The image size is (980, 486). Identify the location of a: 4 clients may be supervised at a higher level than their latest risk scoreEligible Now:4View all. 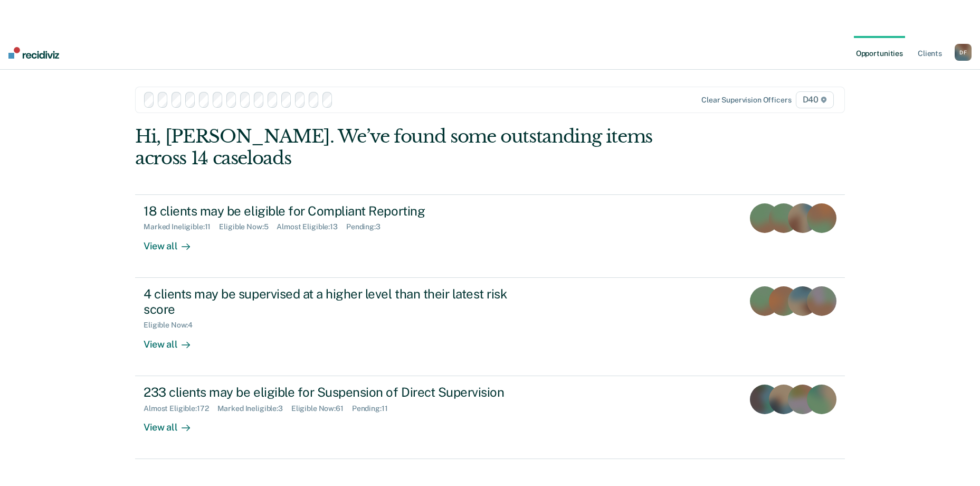
(490, 327).